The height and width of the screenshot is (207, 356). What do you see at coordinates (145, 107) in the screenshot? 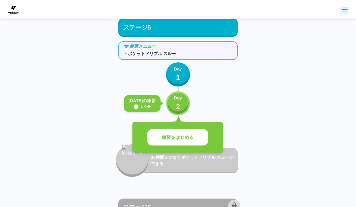
I see `p: １０分` at bounding box center [145, 107].